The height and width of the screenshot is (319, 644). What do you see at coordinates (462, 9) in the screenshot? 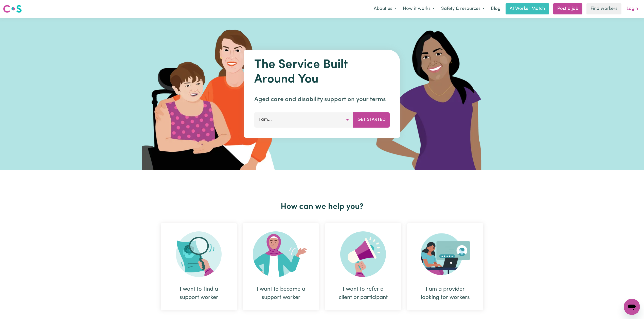
I see `button: Safety & resources` at bounding box center [462, 9].